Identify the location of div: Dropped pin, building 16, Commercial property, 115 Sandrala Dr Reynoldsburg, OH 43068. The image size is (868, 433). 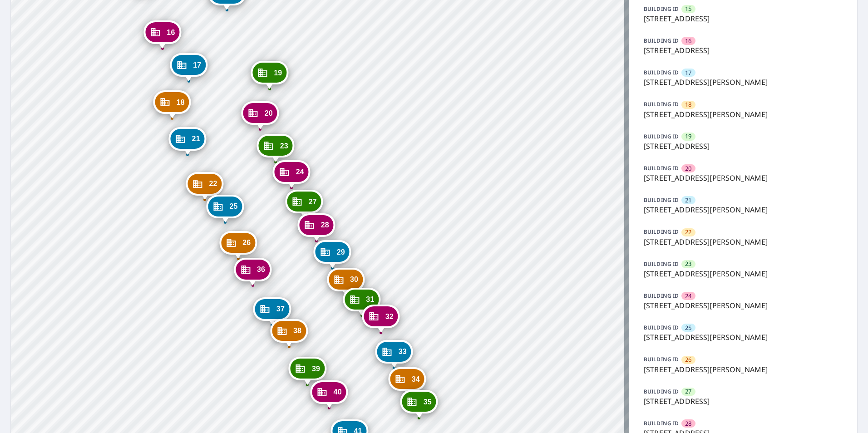
(162, 34).